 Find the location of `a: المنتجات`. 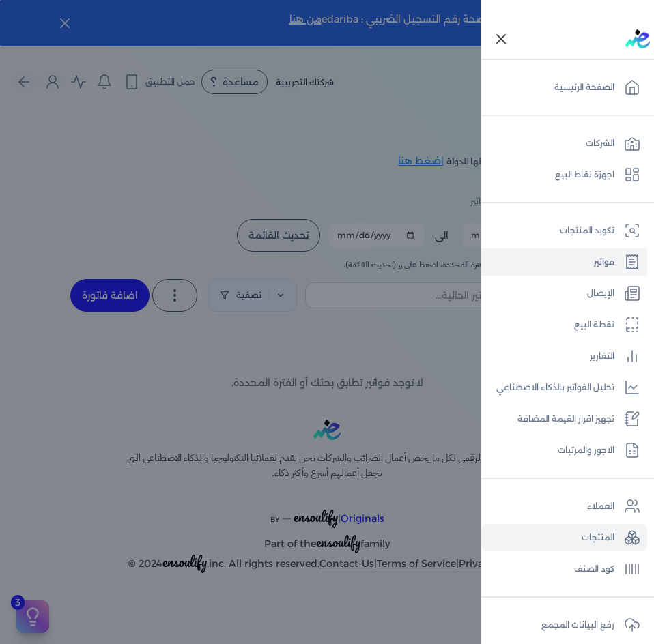

a: المنتجات is located at coordinates (564, 538).